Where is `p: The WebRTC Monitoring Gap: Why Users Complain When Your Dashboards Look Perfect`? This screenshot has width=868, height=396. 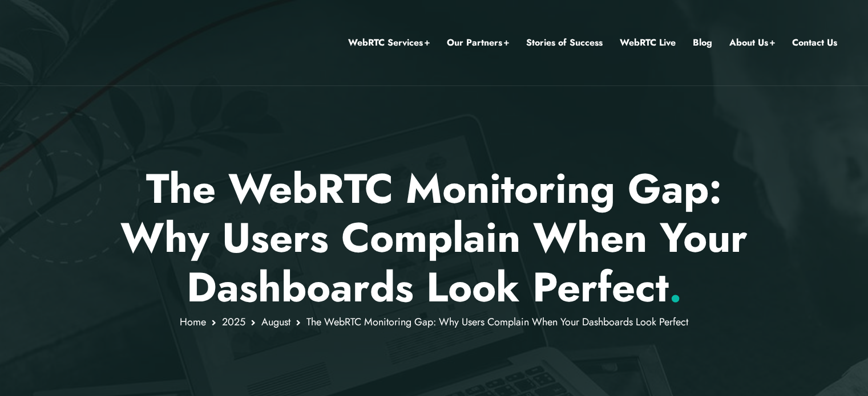
p: The WebRTC Monitoring Gap: Why Users Complain When Your Dashboards Look Perfect is located at coordinates (434, 238).